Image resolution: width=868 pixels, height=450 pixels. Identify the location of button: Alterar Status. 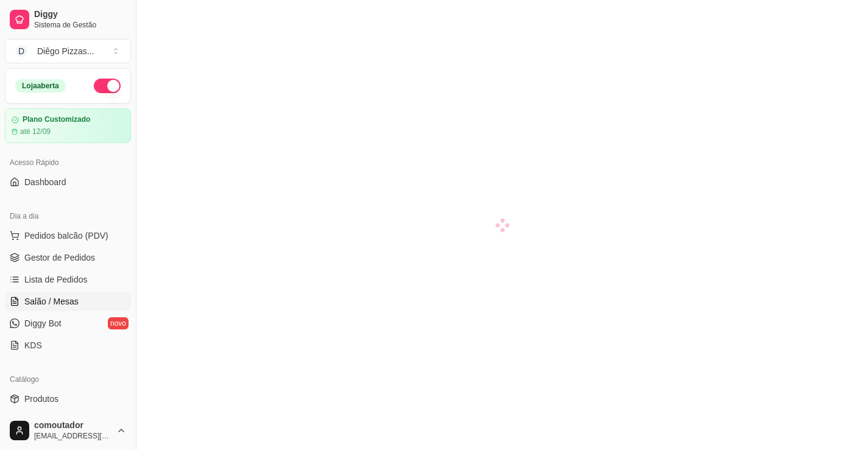
(107, 86).